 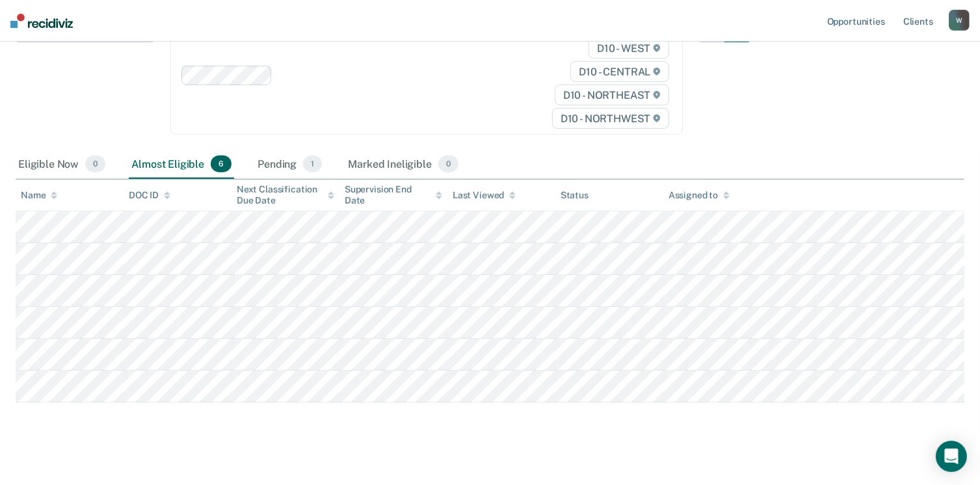 What do you see at coordinates (403, 164) in the screenshot?
I see `div: Marked Ineligible0` at bounding box center [403, 164].